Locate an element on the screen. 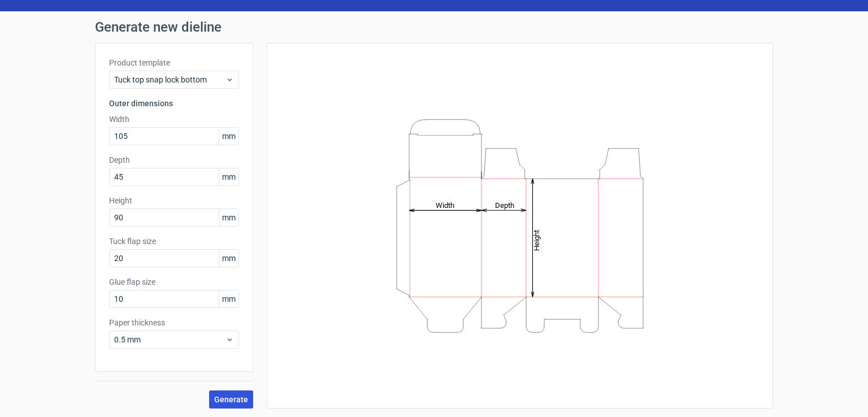 The height and width of the screenshot is (417, 868). button: Generate is located at coordinates (231, 400).